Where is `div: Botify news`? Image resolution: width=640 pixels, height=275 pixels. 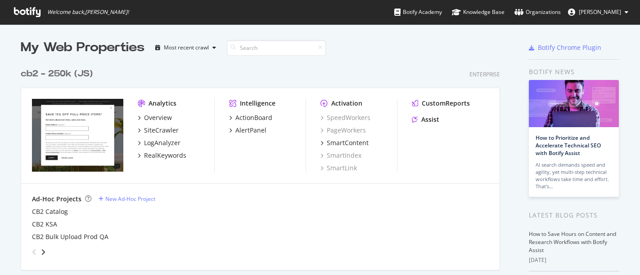 div: Botify news is located at coordinates (573, 72).